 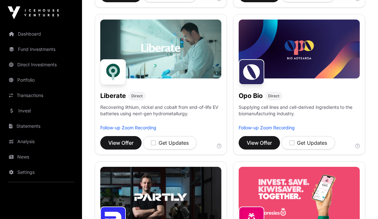 What do you see at coordinates (41, 126) in the screenshot?
I see `a: Statements` at bounding box center [41, 126].